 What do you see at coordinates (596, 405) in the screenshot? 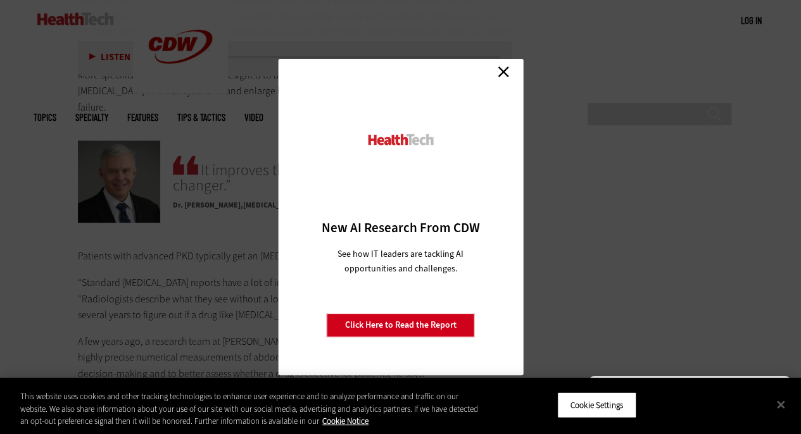
I see `button: Cookie Settings` at bounding box center [596, 405].